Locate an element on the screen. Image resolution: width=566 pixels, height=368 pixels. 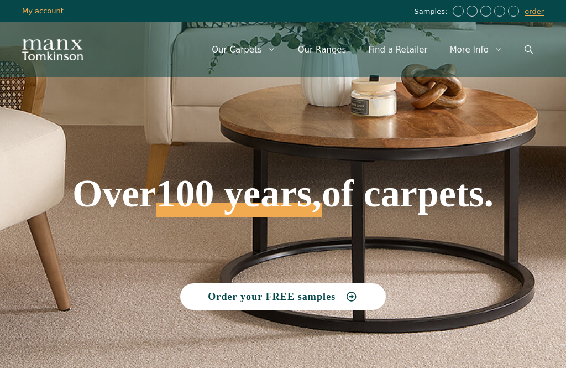
a: Open Search Bar is located at coordinates (529, 50).